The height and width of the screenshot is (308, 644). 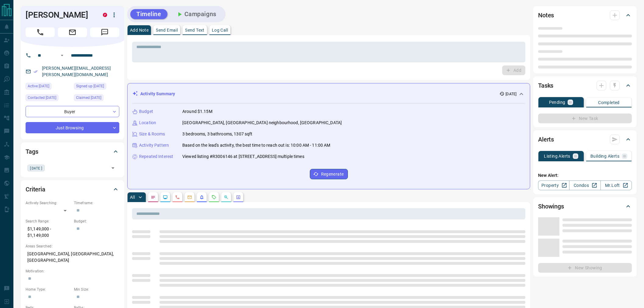 What do you see at coordinates (220, 30) in the screenshot?
I see `p: Log Call` at bounding box center [220, 30].